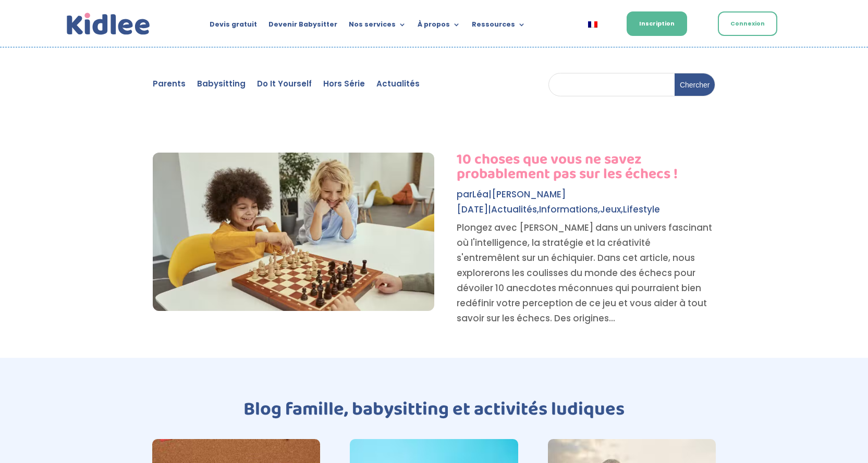 This screenshot has height=463, width=868. Describe the element at coordinates (498, 26) in the screenshot. I see `a: Ressources` at that location.